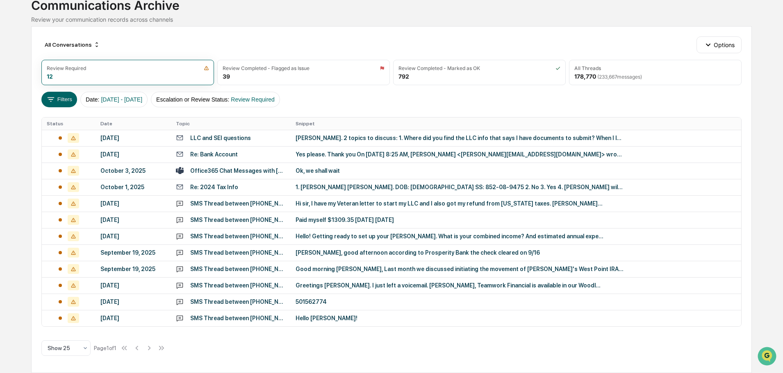  Describe the element at coordinates (50, 76) in the screenshot. I see `div: 12` at that location.